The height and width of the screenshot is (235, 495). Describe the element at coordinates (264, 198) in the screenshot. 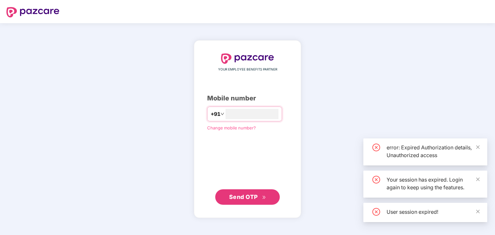

I see `span: double-right` at that location.